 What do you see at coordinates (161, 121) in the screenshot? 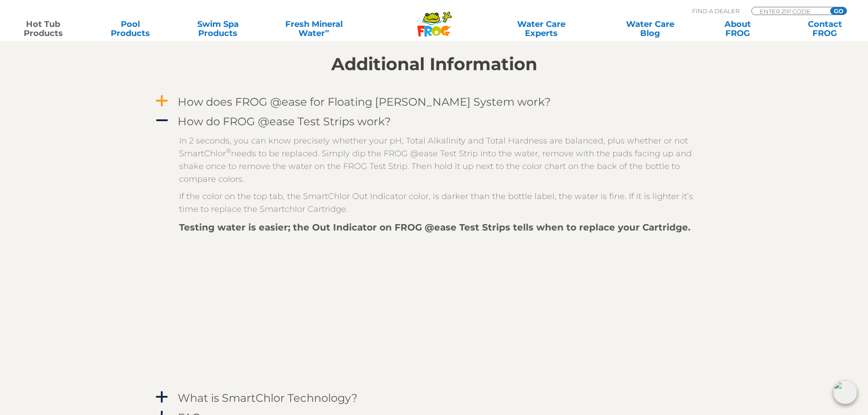
I see `span: A` at bounding box center [161, 121].